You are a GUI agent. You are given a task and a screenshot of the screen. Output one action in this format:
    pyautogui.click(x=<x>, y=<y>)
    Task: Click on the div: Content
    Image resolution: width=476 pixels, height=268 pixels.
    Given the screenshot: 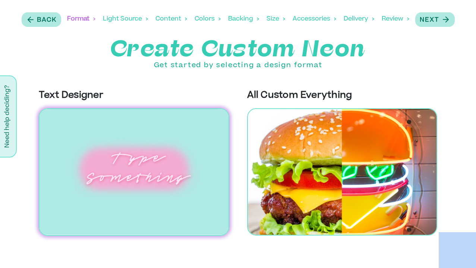 What is the action you would take?
    pyautogui.click(x=171, y=19)
    